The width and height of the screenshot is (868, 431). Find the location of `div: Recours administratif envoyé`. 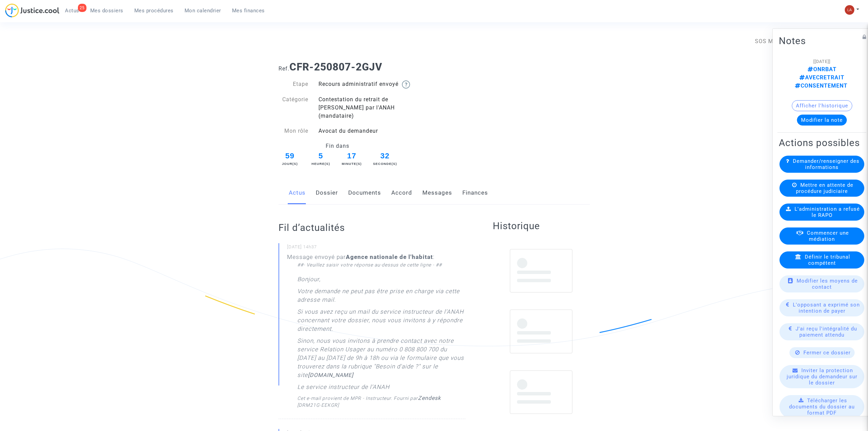

div: Recours administratif envoyé is located at coordinates (373, 84).